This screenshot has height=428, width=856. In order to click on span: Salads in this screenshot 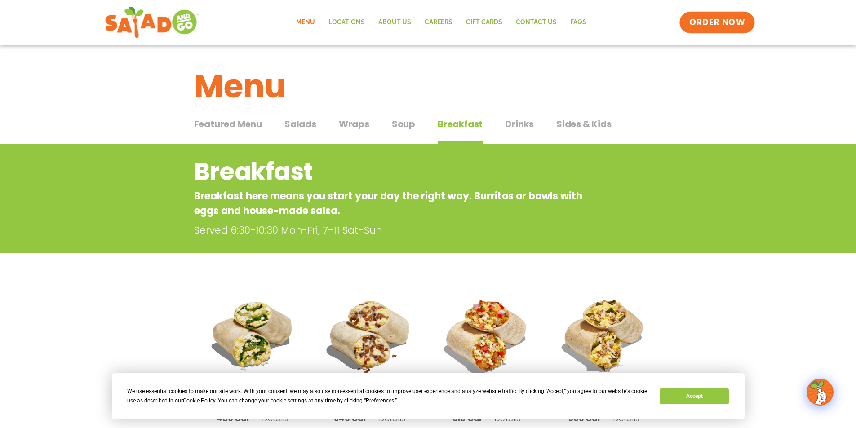, I will do `click(300, 124)`.